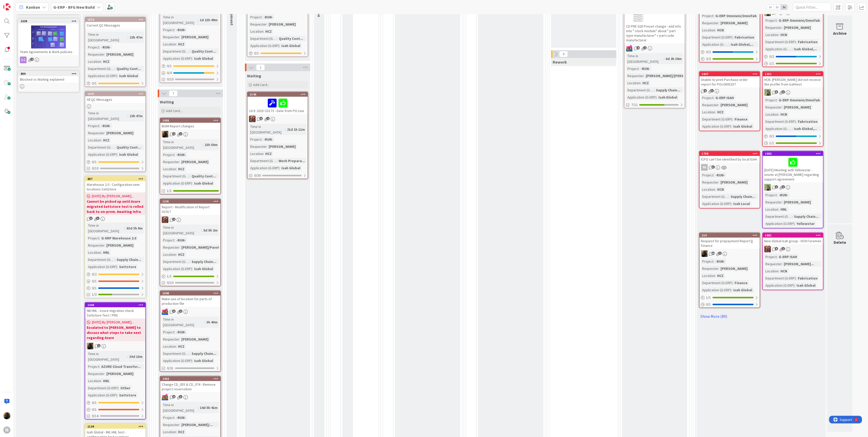 This screenshot has height=437, width=868. What do you see at coordinates (793, 154) in the screenshot?
I see `div: 1685` at bounding box center [793, 154].